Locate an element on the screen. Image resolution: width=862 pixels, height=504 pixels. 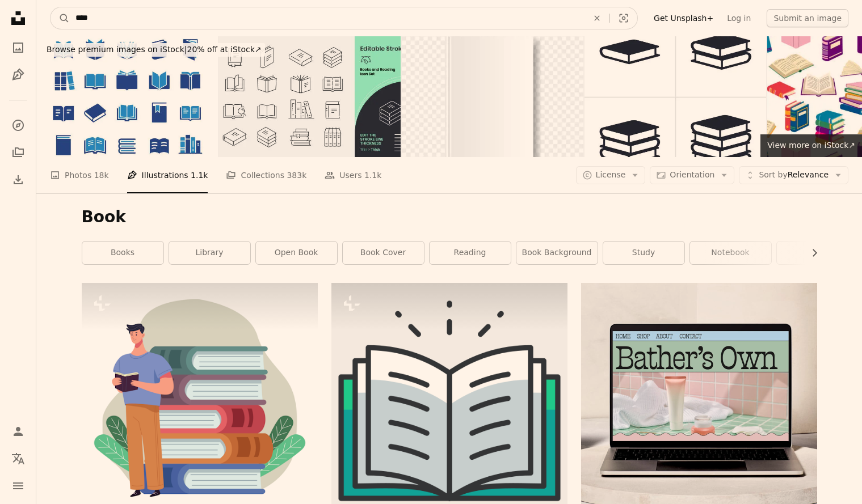
span: Browse premium images on iStock | is located at coordinates (116, 50).